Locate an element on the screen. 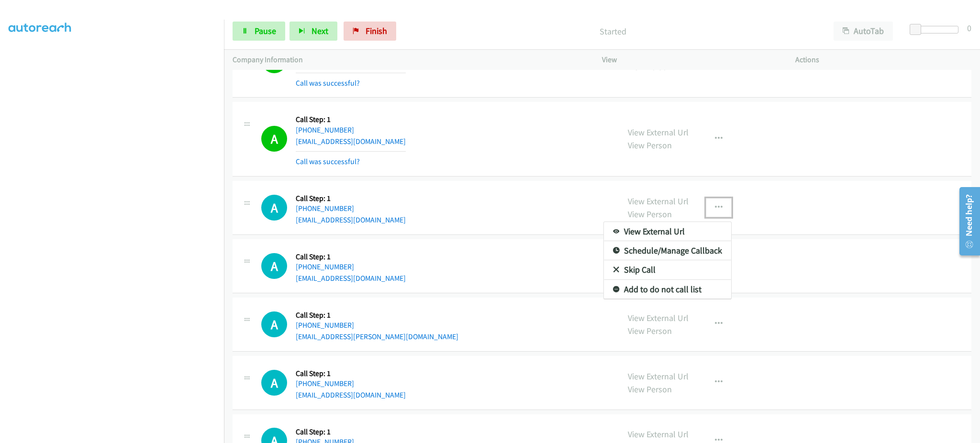 Image resolution: width=980 pixels, height=443 pixels. a: Add to do not call list is located at coordinates (667, 290).